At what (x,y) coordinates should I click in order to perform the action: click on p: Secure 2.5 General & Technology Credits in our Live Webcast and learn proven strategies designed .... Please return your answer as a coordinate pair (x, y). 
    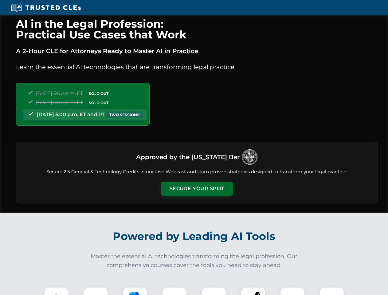
    Looking at the image, I should click on (197, 172).